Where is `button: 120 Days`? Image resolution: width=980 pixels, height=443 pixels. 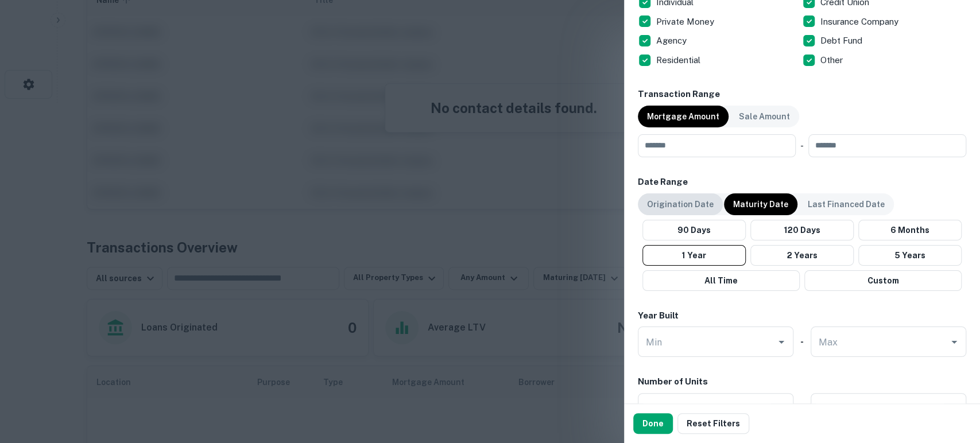 button: 120 Days is located at coordinates (802, 230).